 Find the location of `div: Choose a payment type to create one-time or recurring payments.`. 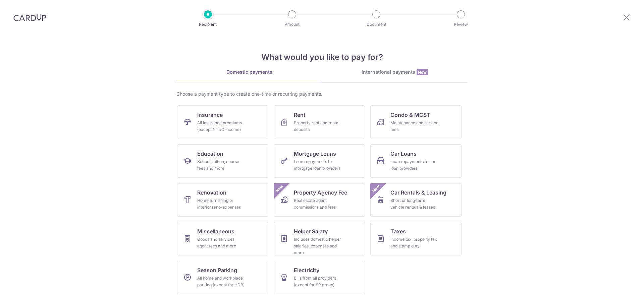

div: Choose a payment type to create one-time or recurring payments. is located at coordinates (322, 94).